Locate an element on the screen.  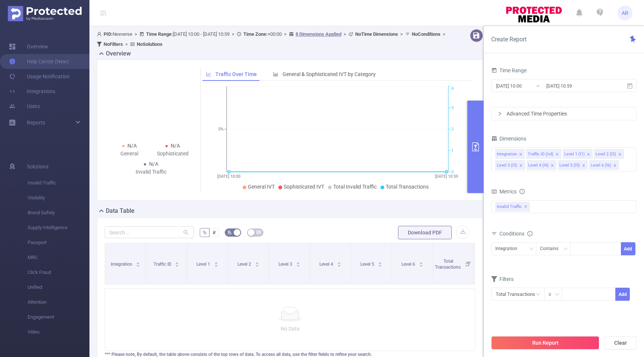
span: Passport is located at coordinates (59, 243).